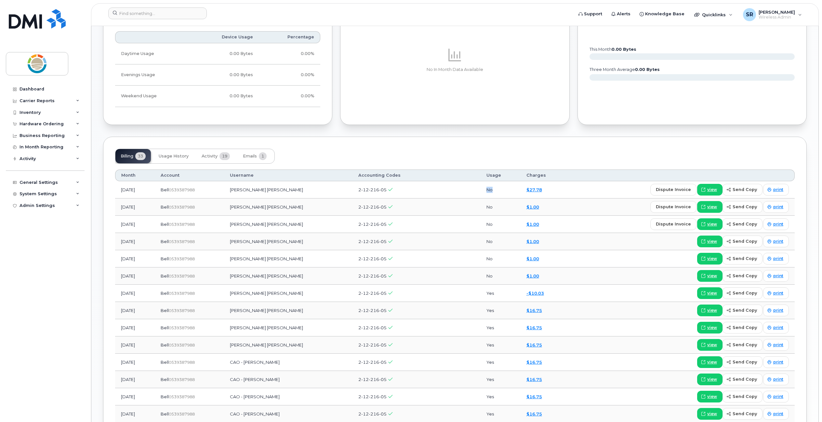 The width and height of the screenshot is (822, 422). I want to click on span: SR, so click(750, 15).